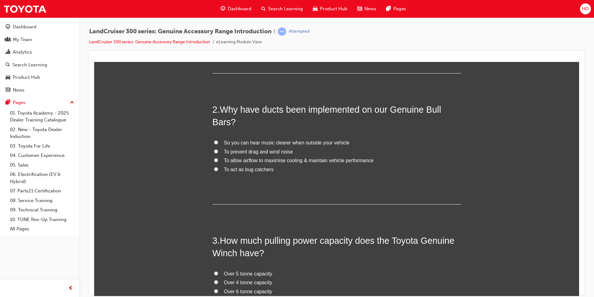 The image size is (594, 297). What do you see at coordinates (72, 103) in the screenshot?
I see `span: up-icon` at bounding box center [72, 103].